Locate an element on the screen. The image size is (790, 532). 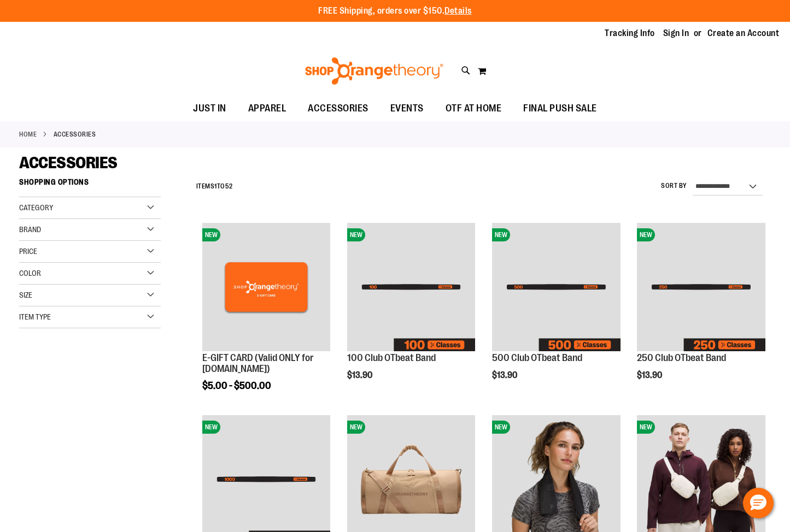
span: JUST IN is located at coordinates (209, 108).